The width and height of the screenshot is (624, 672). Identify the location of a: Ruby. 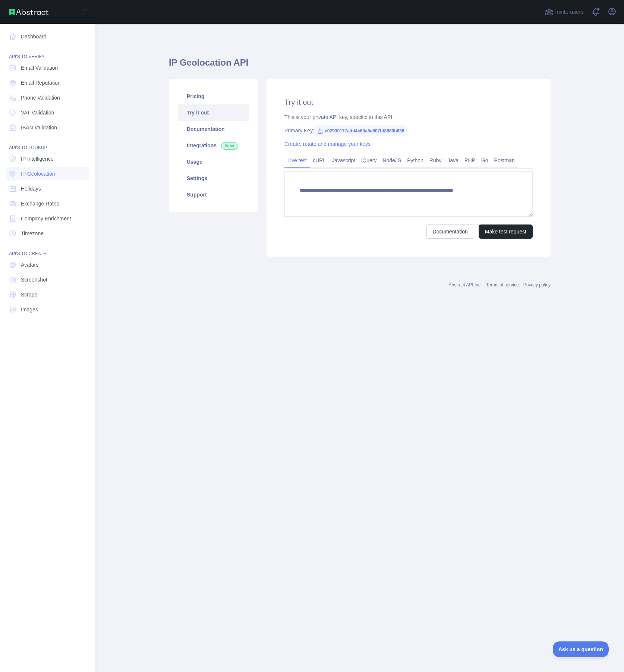
(435, 160).